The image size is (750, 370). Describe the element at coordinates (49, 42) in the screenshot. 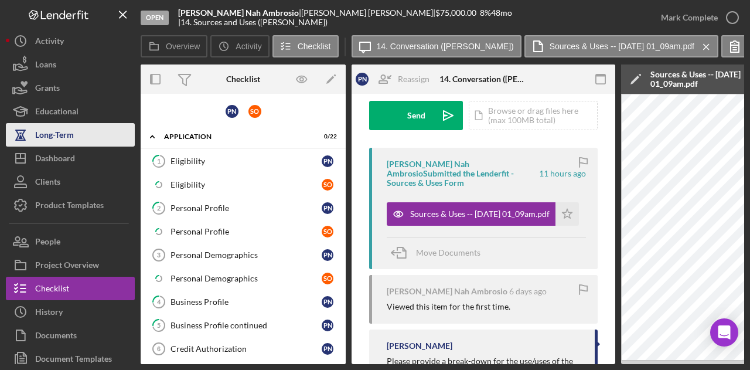

I see `div: Activity` at that location.